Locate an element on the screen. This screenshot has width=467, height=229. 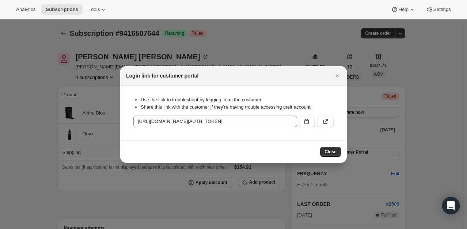
button: Analytics is located at coordinates (26, 9).